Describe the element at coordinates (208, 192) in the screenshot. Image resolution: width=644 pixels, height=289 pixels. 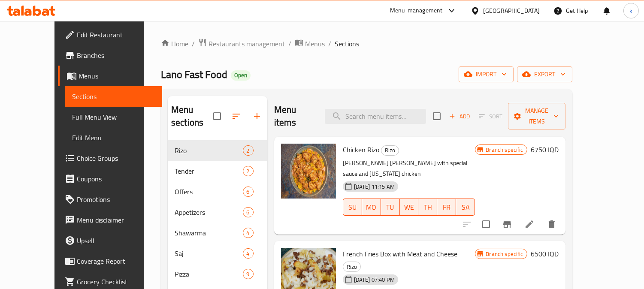
I see `span: Offers` at that location.